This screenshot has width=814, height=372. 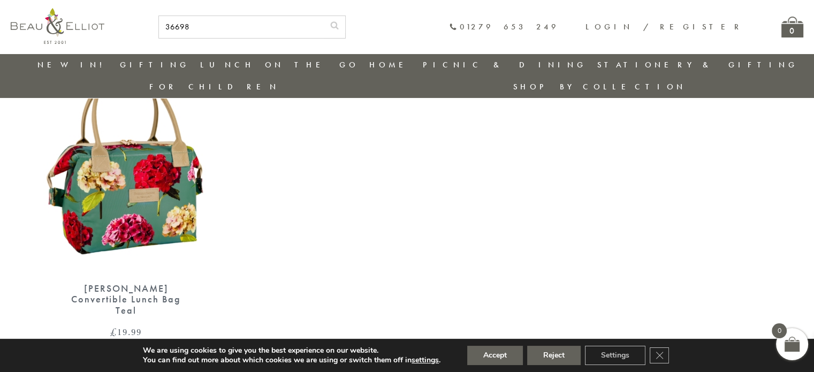 What do you see at coordinates (155, 65) in the screenshot?
I see `a: Gifting` at bounding box center [155, 65].